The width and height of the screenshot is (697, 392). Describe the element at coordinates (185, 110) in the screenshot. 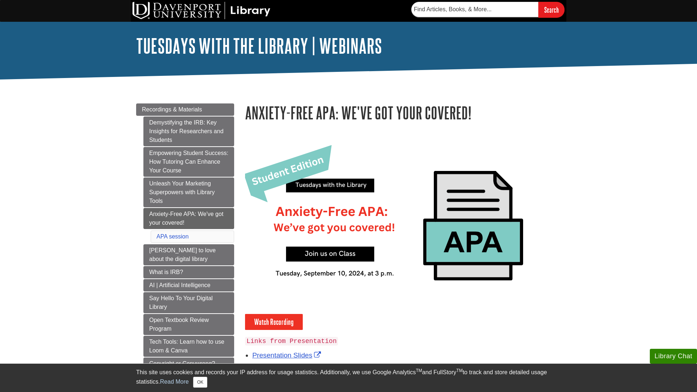

I see `a: Recordings & Materials` at that location.